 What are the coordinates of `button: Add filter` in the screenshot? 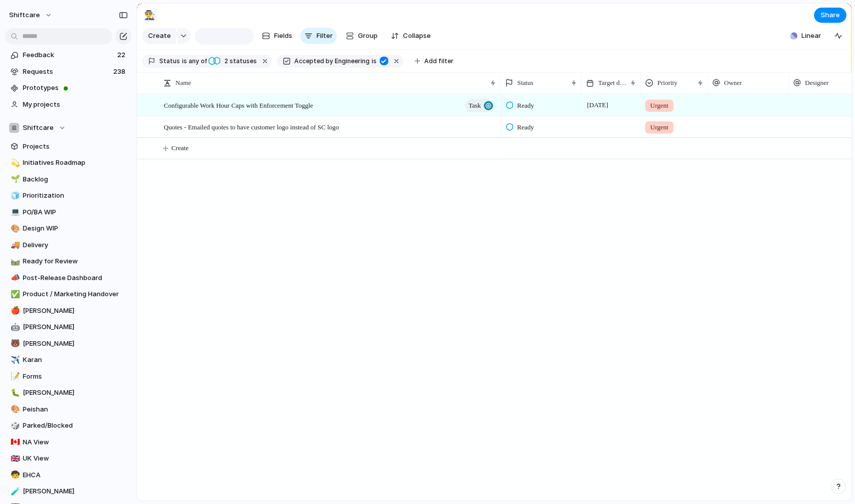 It's located at (434, 61).